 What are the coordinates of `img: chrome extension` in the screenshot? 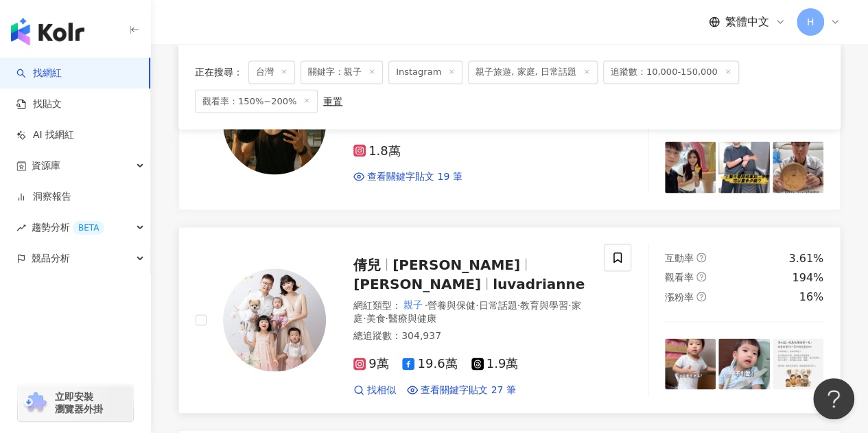 It's located at (35, 403).